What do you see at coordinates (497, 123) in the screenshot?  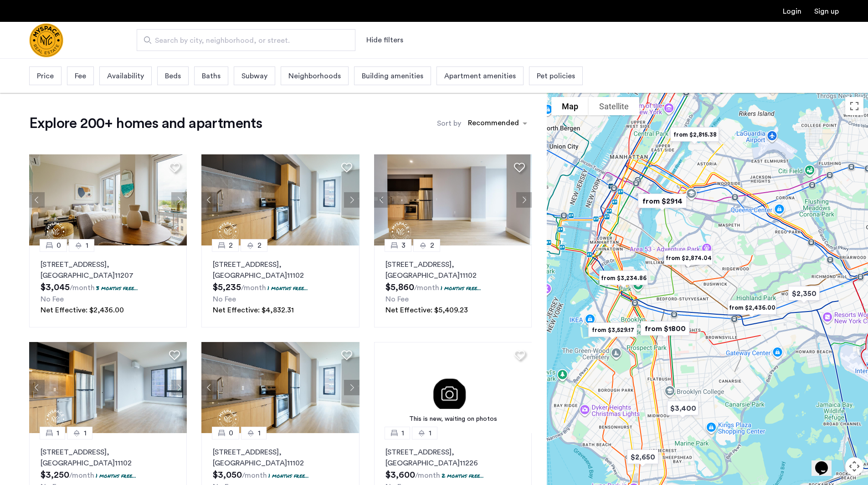 I see `ng-select: sort-apartment` at bounding box center [497, 123].